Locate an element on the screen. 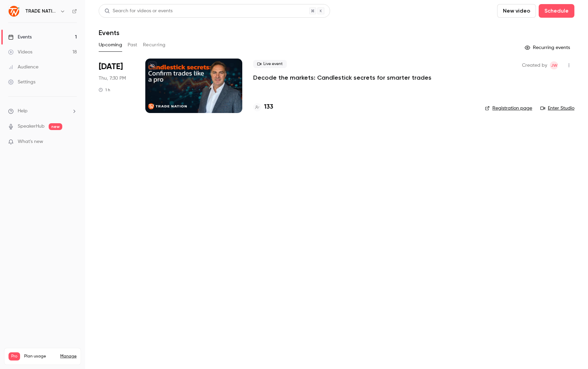  div: Videos is located at coordinates (20, 52).